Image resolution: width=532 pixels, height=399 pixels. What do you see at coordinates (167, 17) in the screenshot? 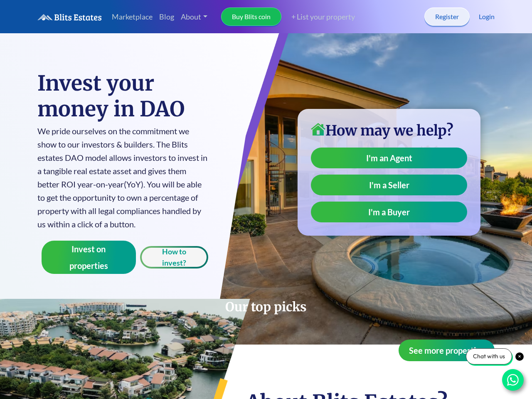
I see `a: Blog` at bounding box center [167, 17].